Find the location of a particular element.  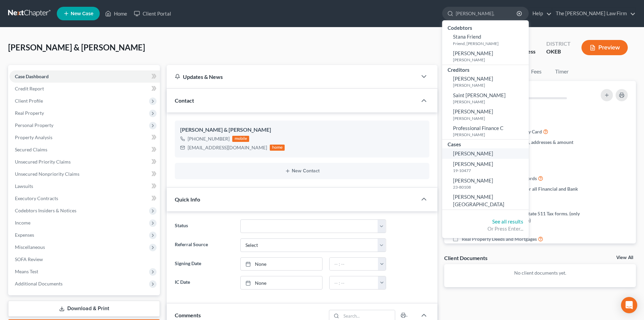

a: Executory Contracts is located at coordinates (84, 198).